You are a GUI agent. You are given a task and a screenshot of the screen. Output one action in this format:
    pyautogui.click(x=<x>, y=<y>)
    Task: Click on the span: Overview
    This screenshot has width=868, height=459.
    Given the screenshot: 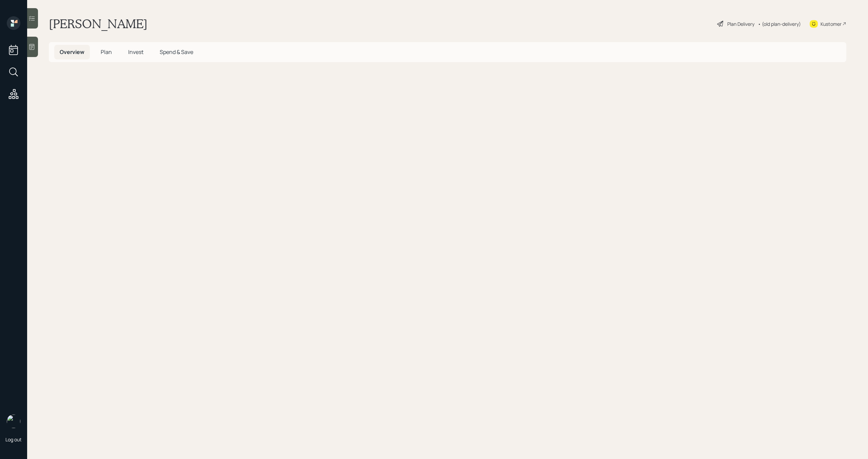 What is the action you would take?
    pyautogui.click(x=72, y=52)
    